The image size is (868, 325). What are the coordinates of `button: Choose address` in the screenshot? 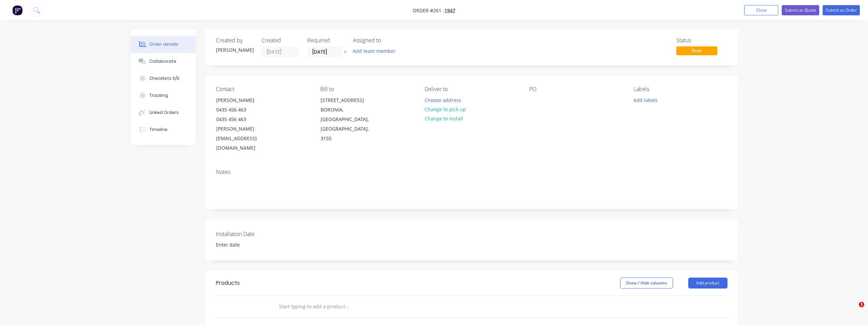 It's located at (443, 100).